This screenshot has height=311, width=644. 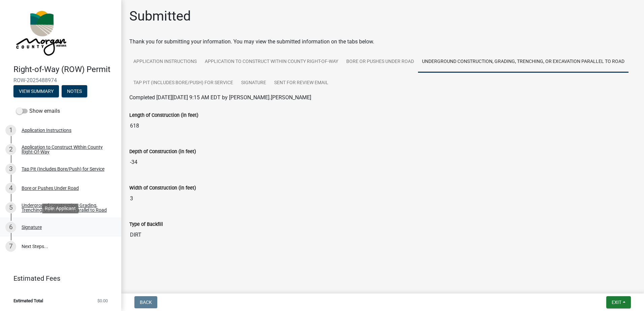 I want to click on h4: Right-of-Way (ROW) Permit, so click(x=65, y=69).